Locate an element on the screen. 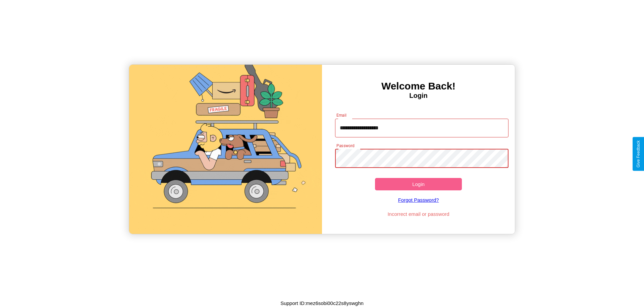  label: Email is located at coordinates (341, 115).